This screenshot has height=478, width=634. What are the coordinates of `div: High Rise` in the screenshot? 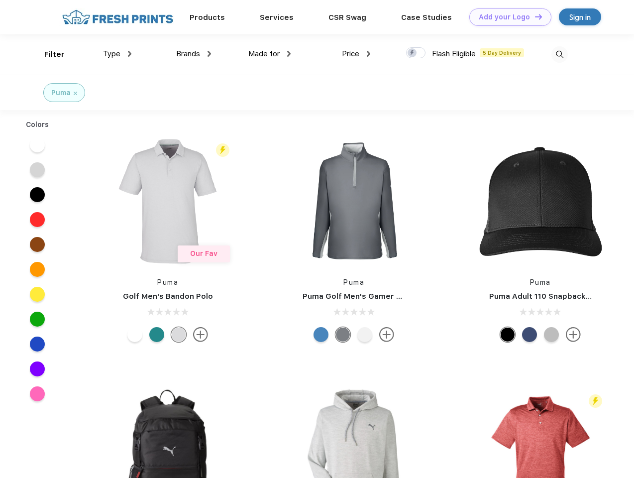 It's located at (179, 335).